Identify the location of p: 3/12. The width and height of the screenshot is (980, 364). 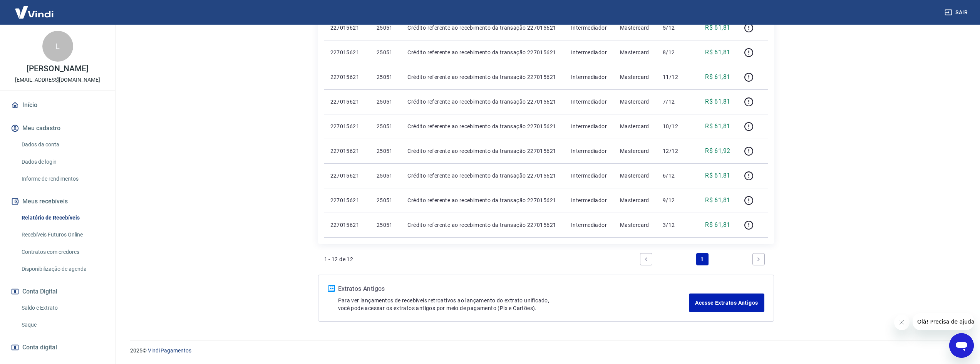
(674, 225).